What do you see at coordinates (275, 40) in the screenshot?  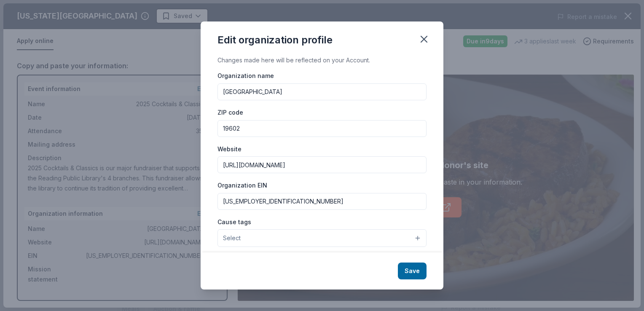 I see `div: Edit organization profile` at bounding box center [275, 40].